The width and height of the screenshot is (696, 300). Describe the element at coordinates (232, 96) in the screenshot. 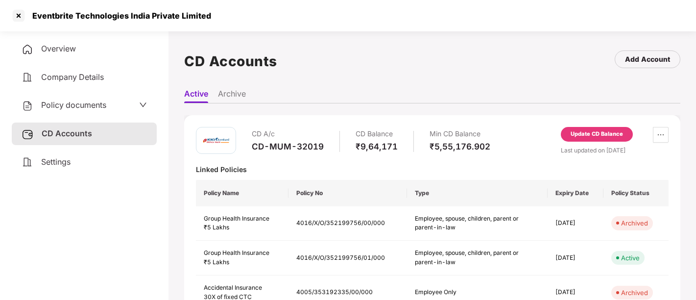

I see `li: Archive` at that location.